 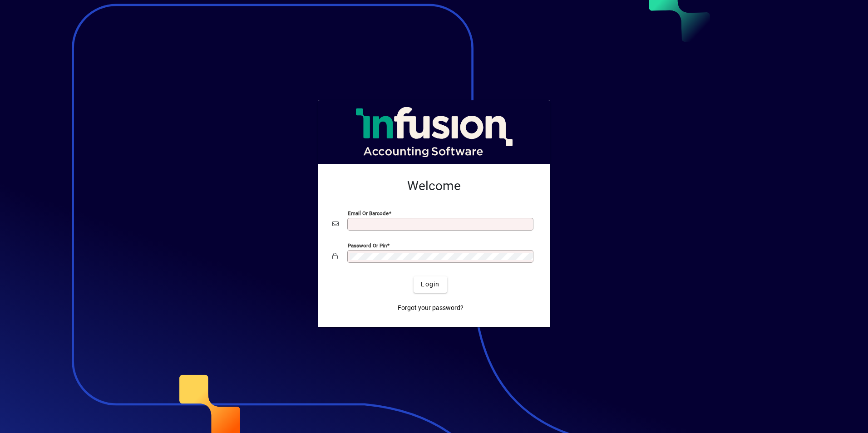 What do you see at coordinates (430, 308) in the screenshot?
I see `span: Forgot your password?` at bounding box center [430, 308].